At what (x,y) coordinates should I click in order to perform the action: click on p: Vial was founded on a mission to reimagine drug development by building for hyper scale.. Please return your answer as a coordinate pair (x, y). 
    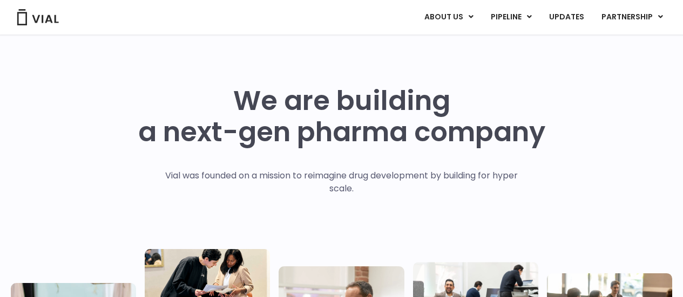
    Looking at the image, I should click on (341, 182).